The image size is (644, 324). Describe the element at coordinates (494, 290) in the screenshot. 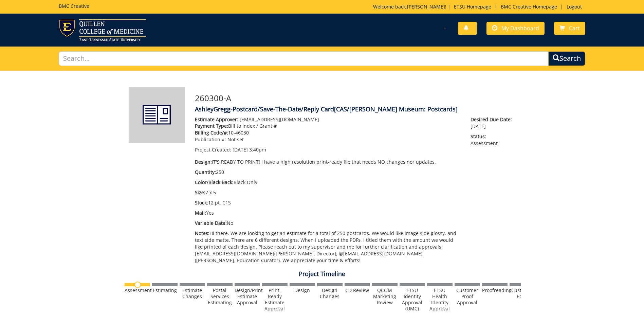

I see `div: Proofreading` at that location.